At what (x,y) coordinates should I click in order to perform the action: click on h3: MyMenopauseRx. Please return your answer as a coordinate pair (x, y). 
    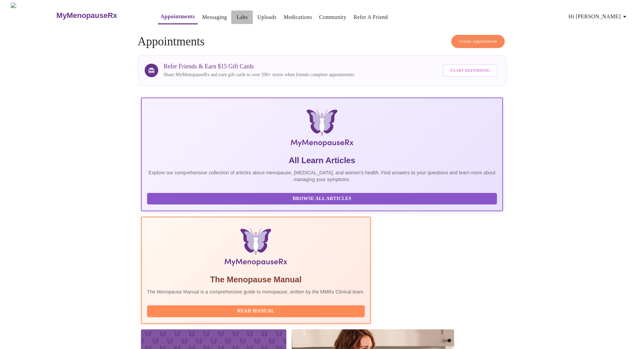
    Looking at the image, I should click on (87, 15).